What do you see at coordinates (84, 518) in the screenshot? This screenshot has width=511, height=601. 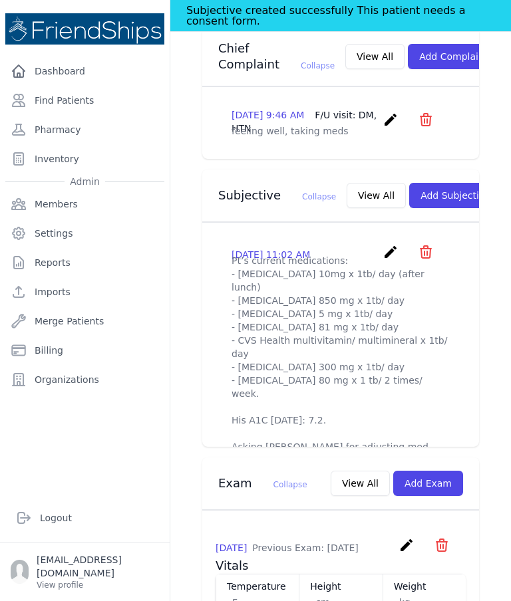 I see `a: Logout` at bounding box center [84, 518].